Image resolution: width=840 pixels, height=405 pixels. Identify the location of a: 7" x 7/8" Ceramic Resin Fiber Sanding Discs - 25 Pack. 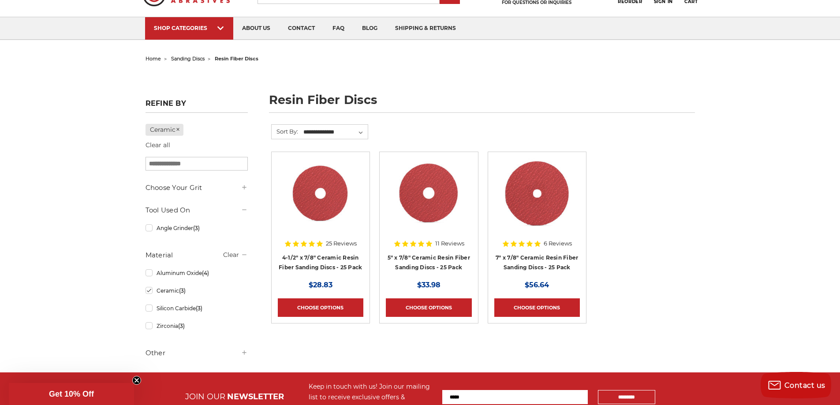
(537, 263).